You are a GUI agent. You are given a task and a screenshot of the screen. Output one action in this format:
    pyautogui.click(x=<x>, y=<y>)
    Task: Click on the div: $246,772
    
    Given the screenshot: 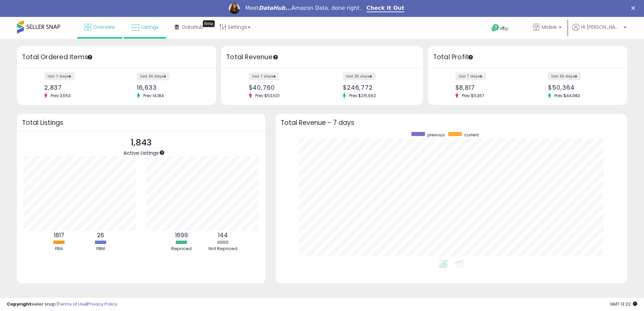 What is the action you would take?
    pyautogui.click(x=377, y=87)
    